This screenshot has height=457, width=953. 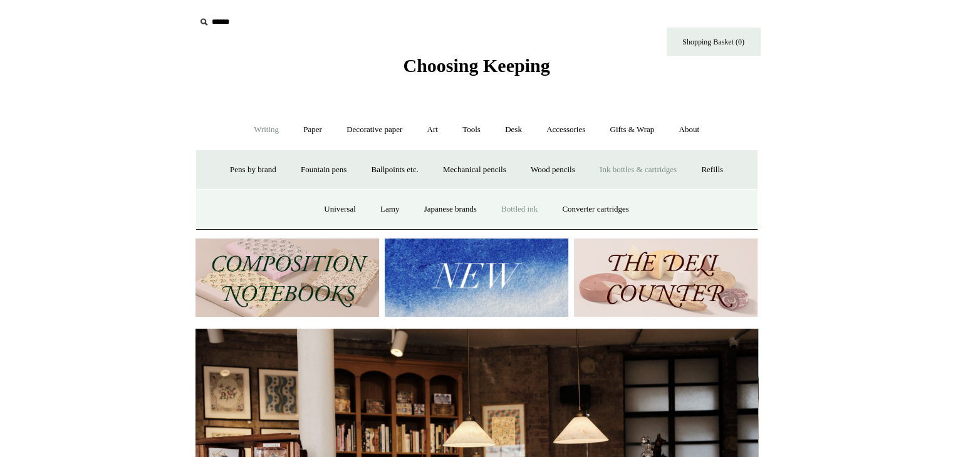 I want to click on a: Shopping Basket (0), so click(x=714, y=41).